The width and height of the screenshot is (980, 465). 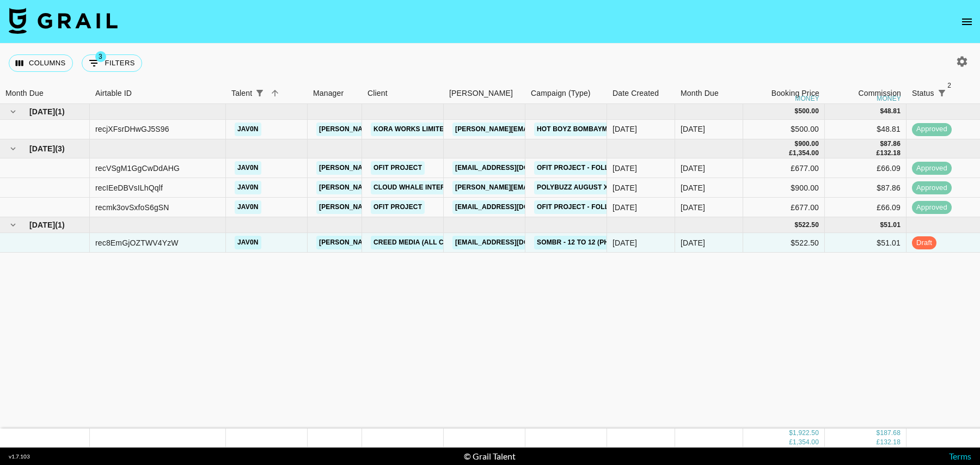 I want to click on div: 522.50, so click(x=808, y=225).